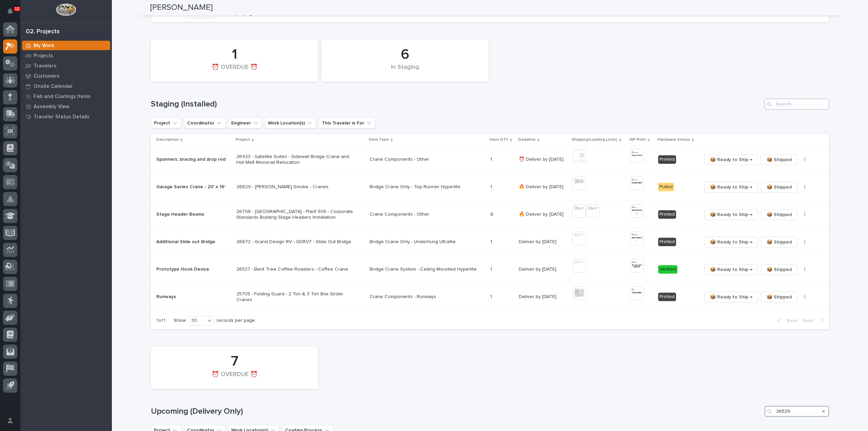 This screenshot has width=868, height=431. Describe the element at coordinates (296, 242) in the screenshot. I see `p: 26672 - Grand Design RV - GDRV7 - Slide Out Bridge` at that location.